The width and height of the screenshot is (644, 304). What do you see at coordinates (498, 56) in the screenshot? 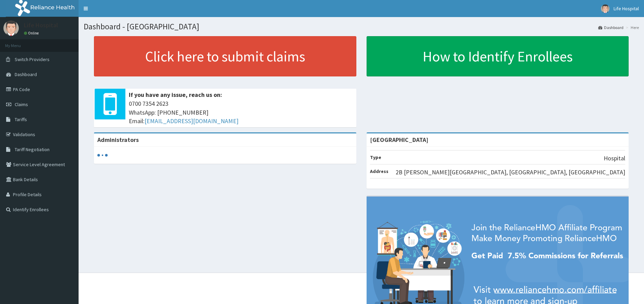
I see `a: How to Identify Enrollees` at bounding box center [498, 56].